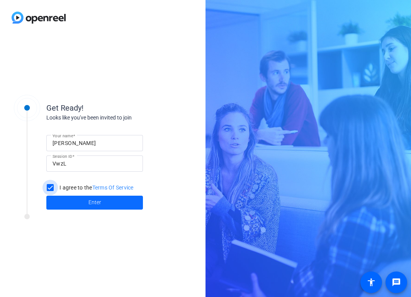 This screenshot has height=297, width=411. What do you see at coordinates (124, 118) in the screenshot?
I see `div: Looks like you've been invited to join` at bounding box center [124, 118].